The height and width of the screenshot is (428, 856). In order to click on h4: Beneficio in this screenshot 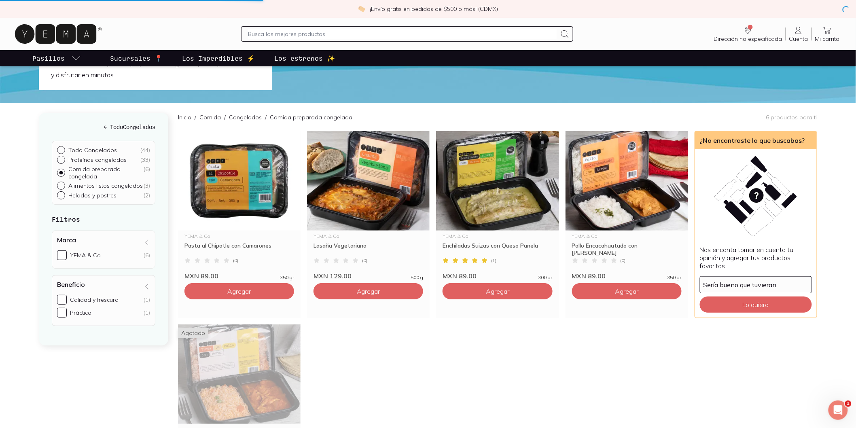, I will do `click(71, 284)`.